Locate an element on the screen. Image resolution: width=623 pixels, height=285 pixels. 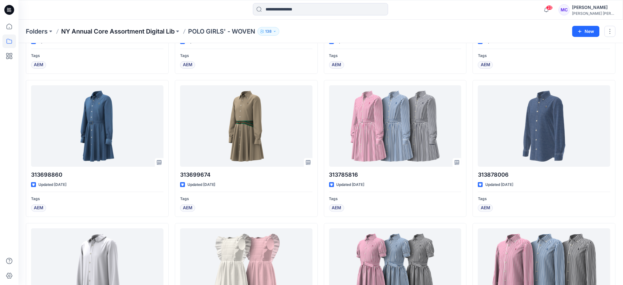
p: 138 is located at coordinates (268, 31).